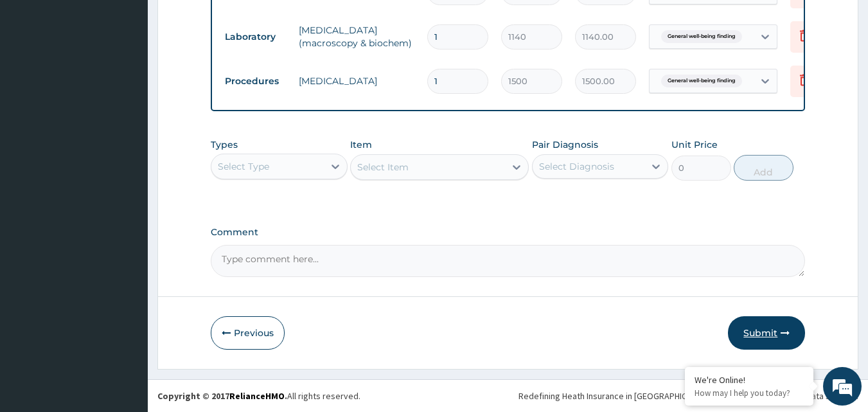  What do you see at coordinates (508, 395) in the screenshot?
I see `footer: All rights reserved.` at bounding box center [508, 395].